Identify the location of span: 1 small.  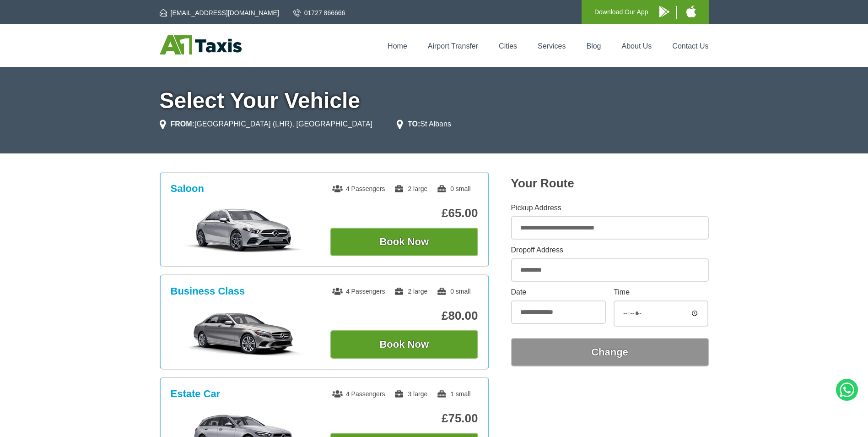
(454, 394).